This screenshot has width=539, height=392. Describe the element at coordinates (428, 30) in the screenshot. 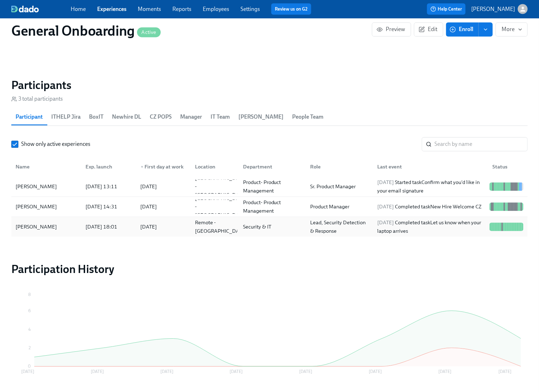

I see `span: Edit` at that location.